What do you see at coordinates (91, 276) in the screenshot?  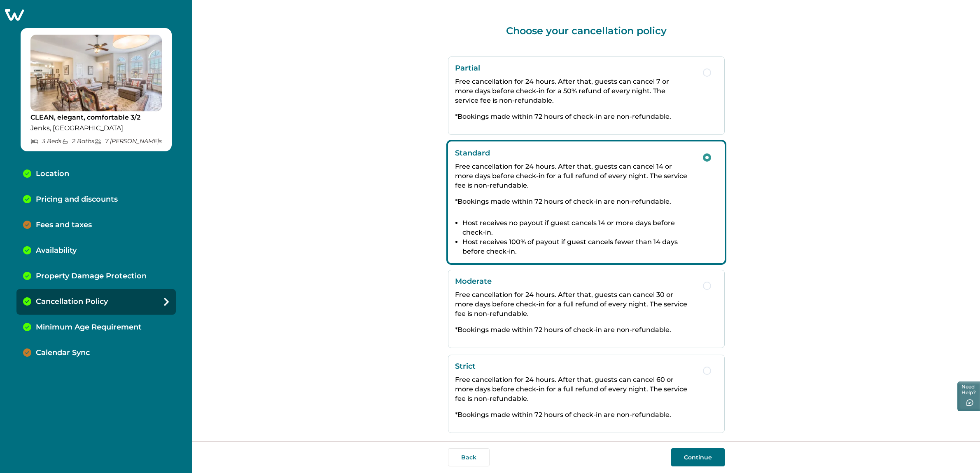 I see `p: Property Damage Protection` at bounding box center [91, 276].